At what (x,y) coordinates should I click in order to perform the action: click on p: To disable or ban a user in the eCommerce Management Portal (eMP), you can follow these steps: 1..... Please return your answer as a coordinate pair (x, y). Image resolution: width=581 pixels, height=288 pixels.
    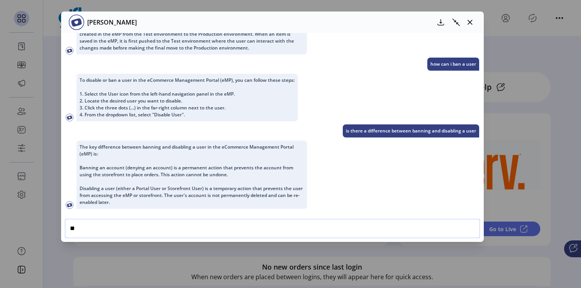
    Looking at the image, I should click on (187, 98).